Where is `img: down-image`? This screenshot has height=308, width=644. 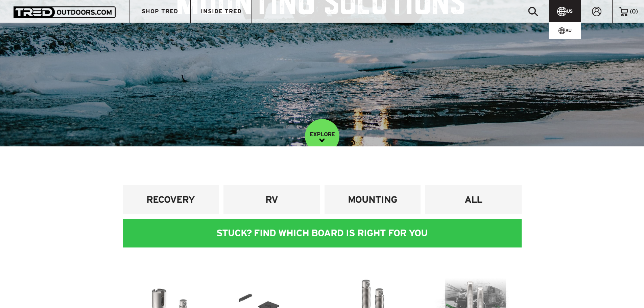 img: down-image is located at coordinates (322, 140).